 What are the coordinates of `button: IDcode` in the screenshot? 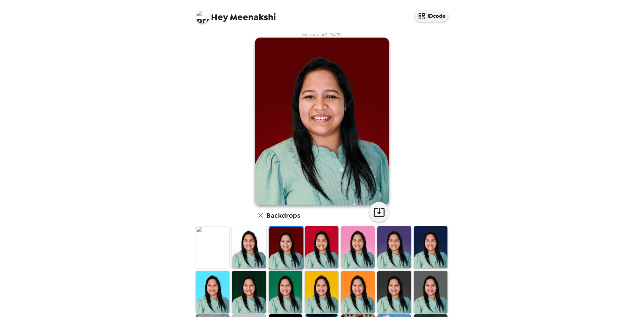 It's located at (431, 16).